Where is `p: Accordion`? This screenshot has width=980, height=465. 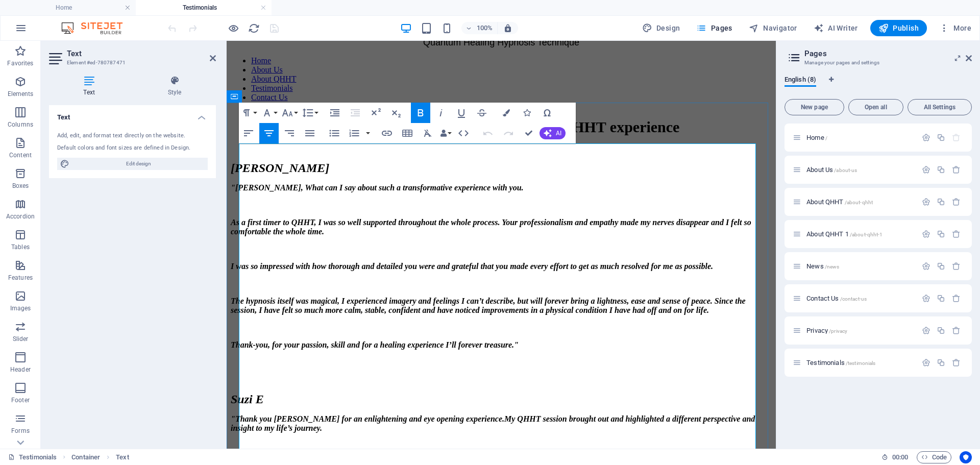 p: Accordion is located at coordinates (20, 217).